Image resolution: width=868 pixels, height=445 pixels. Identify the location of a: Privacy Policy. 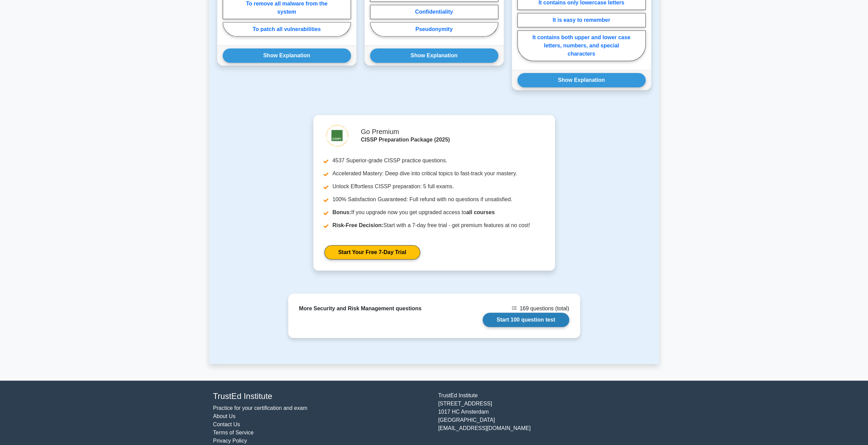
(230, 440).